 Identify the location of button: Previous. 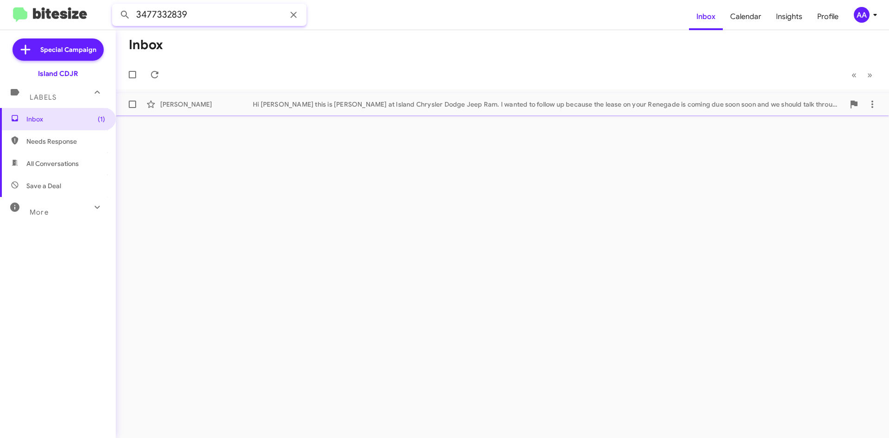
(854, 75).